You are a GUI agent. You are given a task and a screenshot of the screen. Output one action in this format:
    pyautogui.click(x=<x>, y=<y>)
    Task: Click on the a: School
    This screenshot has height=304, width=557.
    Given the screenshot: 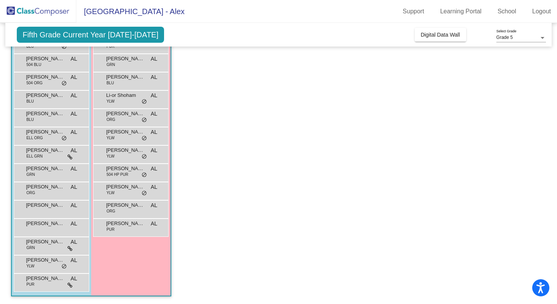 What is the action you would take?
    pyautogui.click(x=507, y=11)
    